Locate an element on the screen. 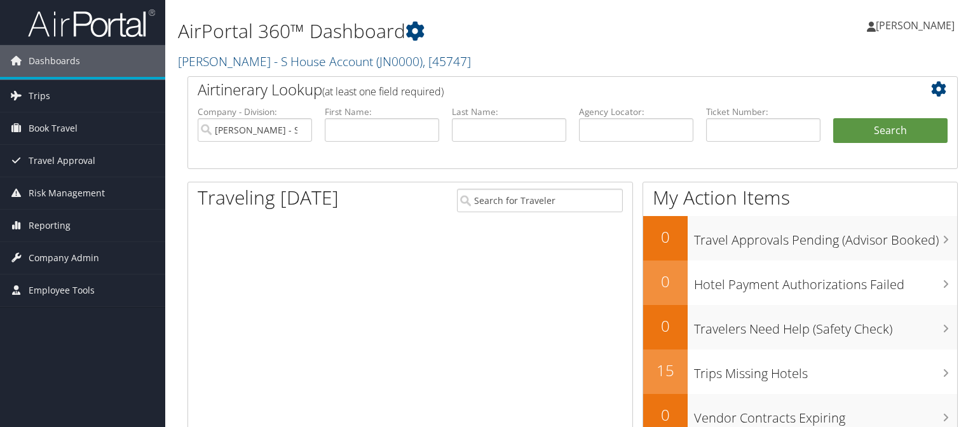 The width and height of the screenshot is (980, 427). h1: AirPortal 360™ Dashboard is located at coordinates (441, 31).